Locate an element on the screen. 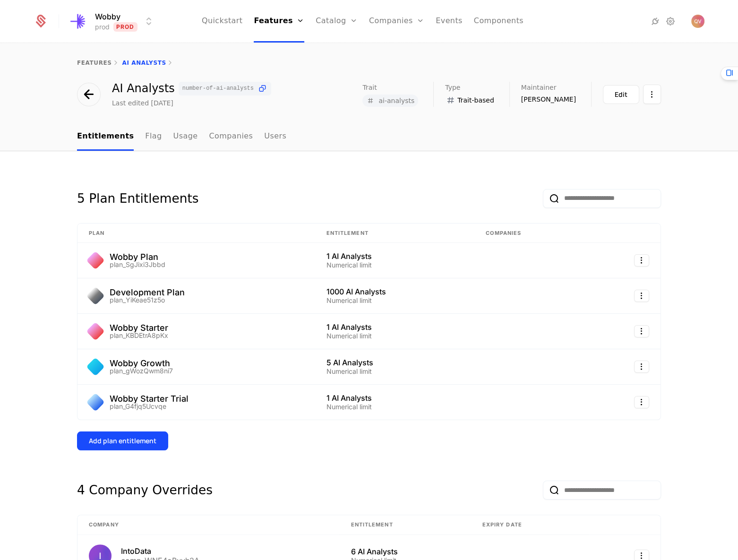 The width and height of the screenshot is (738, 560). span: Wobby is located at coordinates (108, 16).